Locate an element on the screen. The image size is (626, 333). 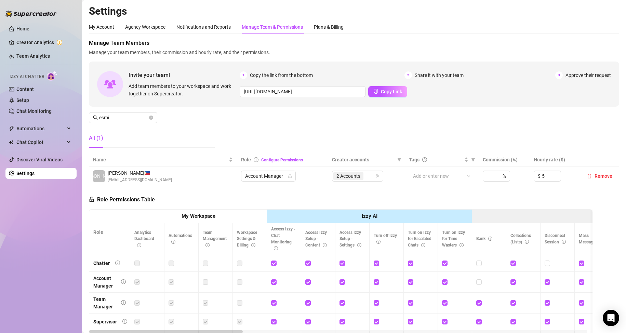
span: Izzy AI Chatter is located at coordinates (27, 77).